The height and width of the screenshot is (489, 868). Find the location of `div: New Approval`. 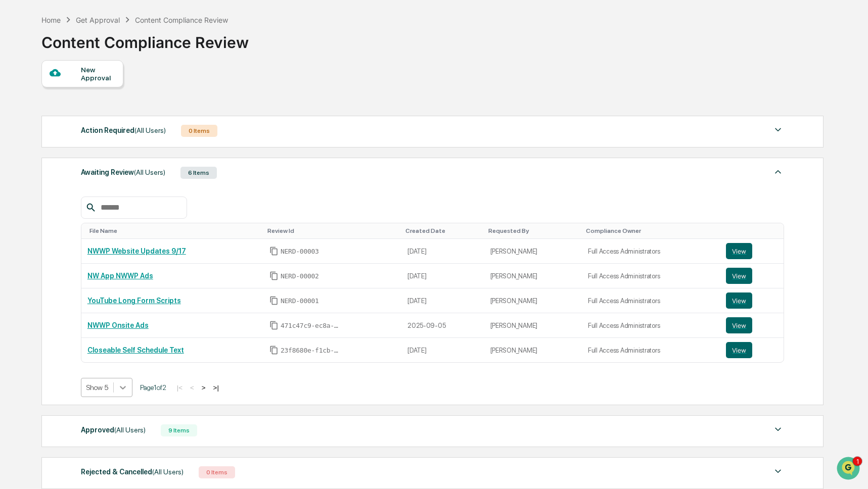

div: New Approval is located at coordinates (97, 74).